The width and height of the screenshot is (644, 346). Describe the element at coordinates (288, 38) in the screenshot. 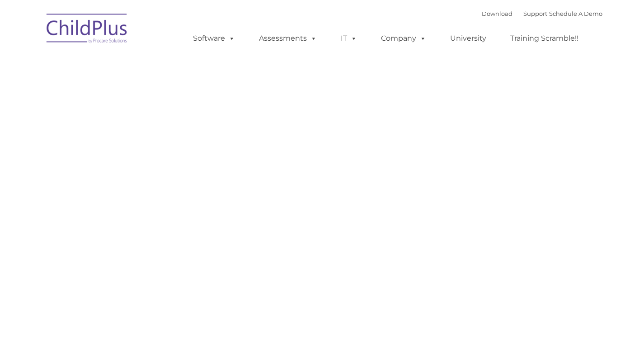

I see `a: Assessments` at that location.